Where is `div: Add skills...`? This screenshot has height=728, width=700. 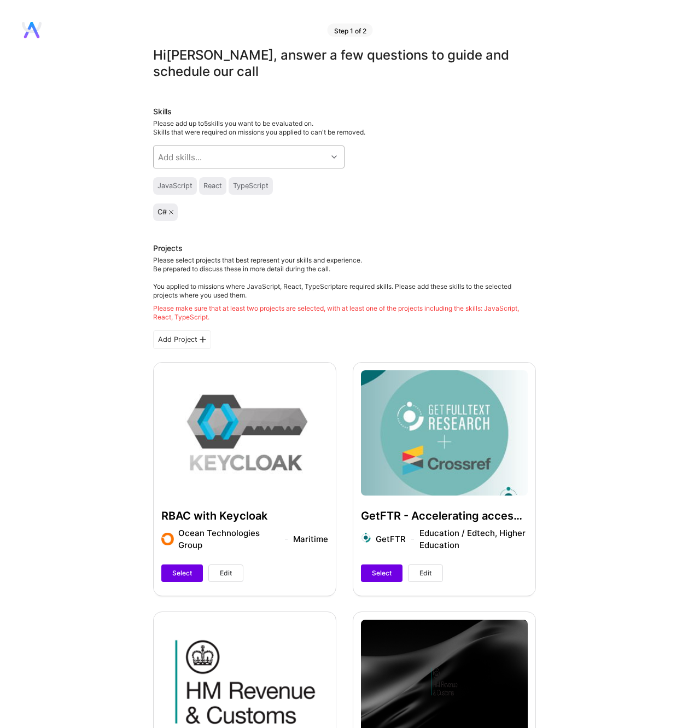
div: Add skills... is located at coordinates (180, 157).